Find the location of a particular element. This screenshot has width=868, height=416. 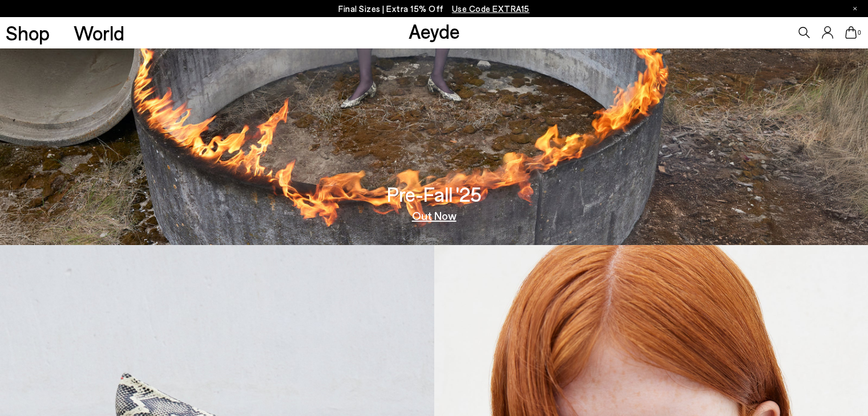

a: World is located at coordinates (98, 32).